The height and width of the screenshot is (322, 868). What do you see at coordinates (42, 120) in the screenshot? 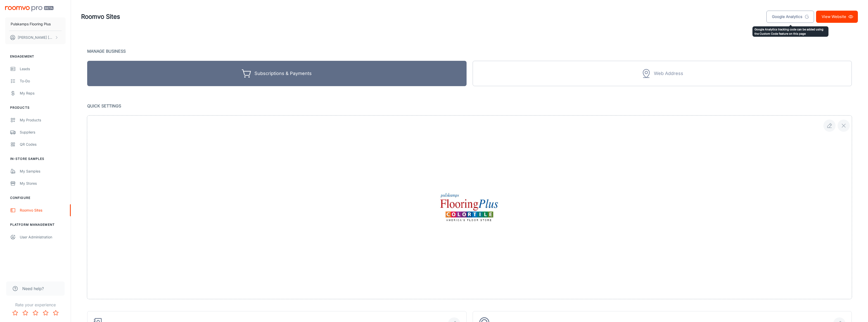
I see `div: My Products` at bounding box center [42, 120].